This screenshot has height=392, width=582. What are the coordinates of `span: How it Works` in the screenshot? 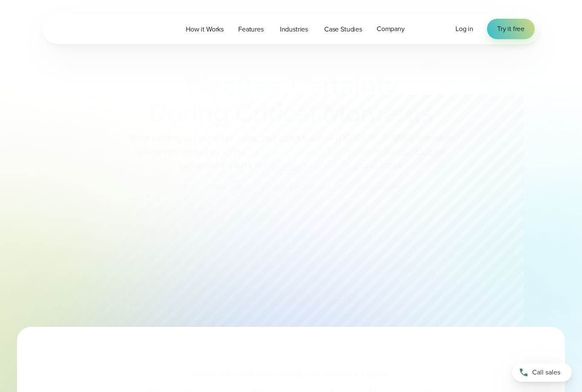 It's located at (204, 30).